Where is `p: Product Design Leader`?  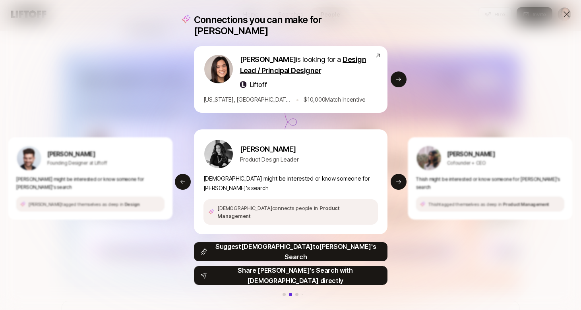
p: Product Design Leader is located at coordinates (269, 160).